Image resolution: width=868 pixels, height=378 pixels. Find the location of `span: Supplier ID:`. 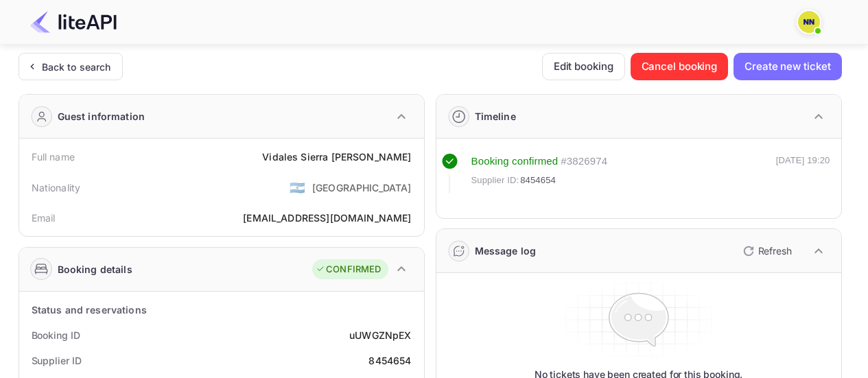

span: Supplier ID: is located at coordinates (496, 181).